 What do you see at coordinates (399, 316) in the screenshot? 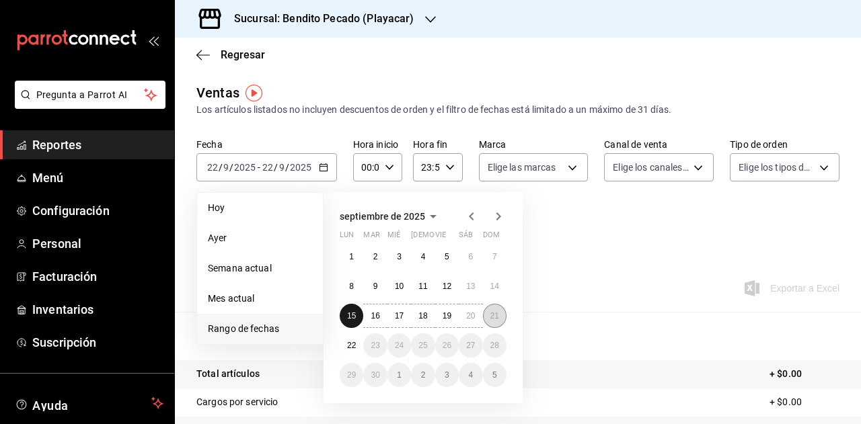
I see `button: 17 de septiembre de 2025` at bounding box center [399, 316].